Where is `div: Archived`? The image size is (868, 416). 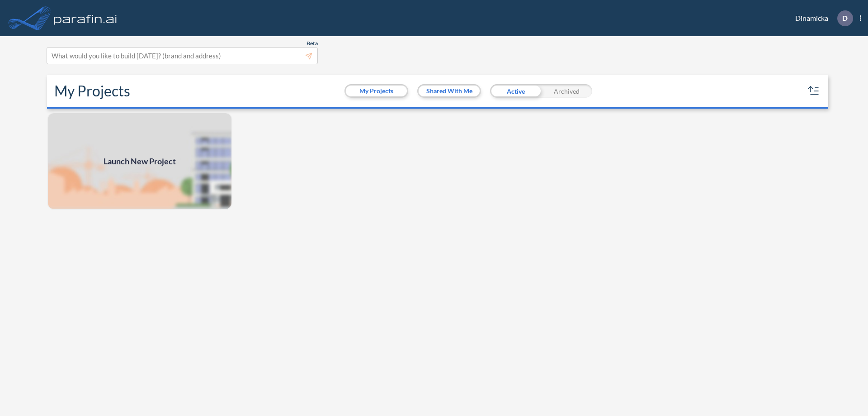 div: Archived is located at coordinates (566, 91).